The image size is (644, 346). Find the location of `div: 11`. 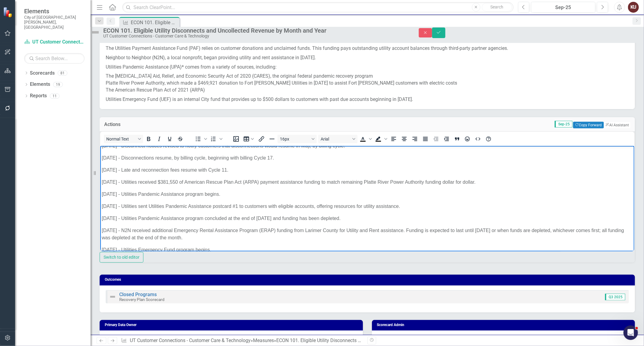

div: 11 is located at coordinates (55, 96).